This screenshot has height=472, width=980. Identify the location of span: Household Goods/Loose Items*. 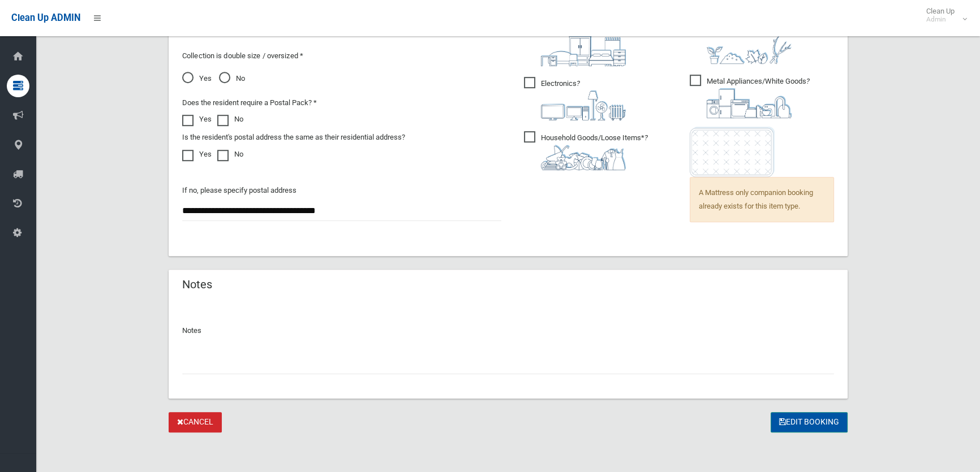
(586, 151).